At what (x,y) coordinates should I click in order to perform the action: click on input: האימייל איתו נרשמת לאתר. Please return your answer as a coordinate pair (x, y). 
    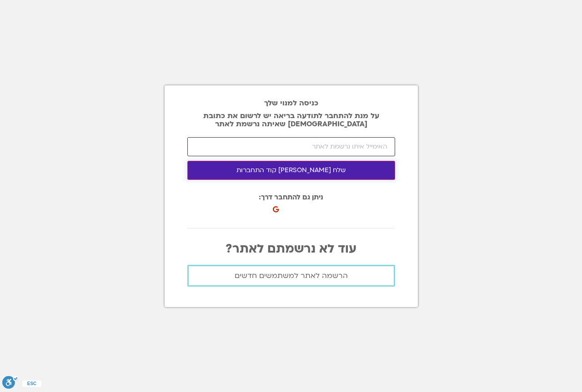
    Looking at the image, I should click on (291, 147).